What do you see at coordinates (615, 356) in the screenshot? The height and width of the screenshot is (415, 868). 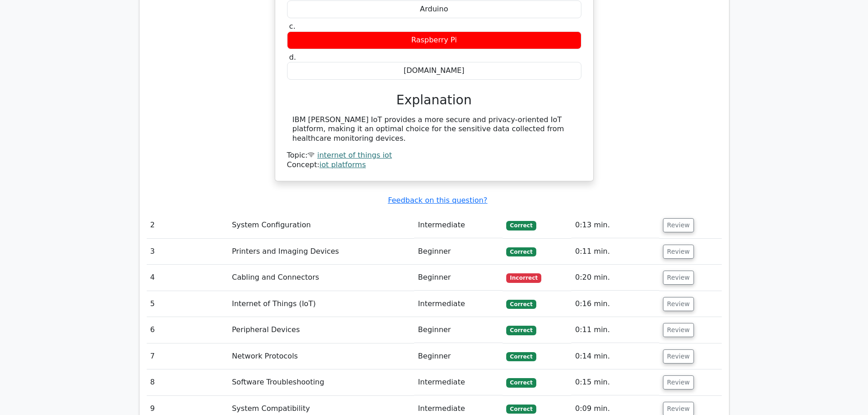 I see `td: 0:14 min.` at bounding box center [615, 356].